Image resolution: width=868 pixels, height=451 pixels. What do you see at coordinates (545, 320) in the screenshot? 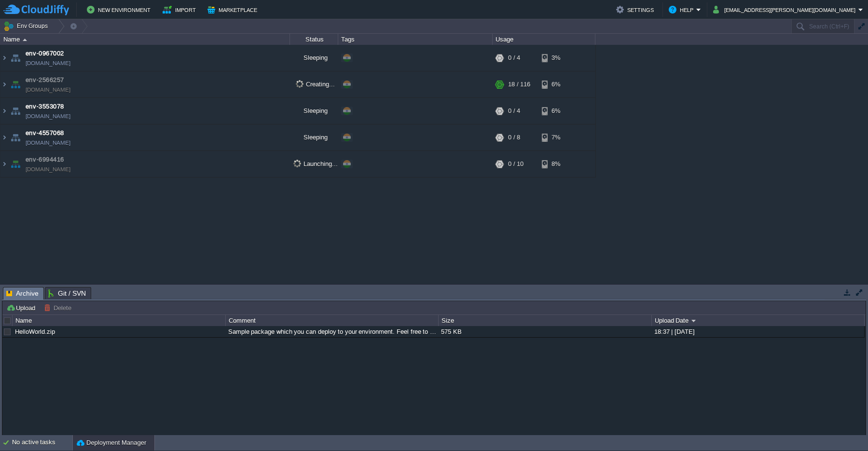
I see `div: Size` at bounding box center [545, 320].